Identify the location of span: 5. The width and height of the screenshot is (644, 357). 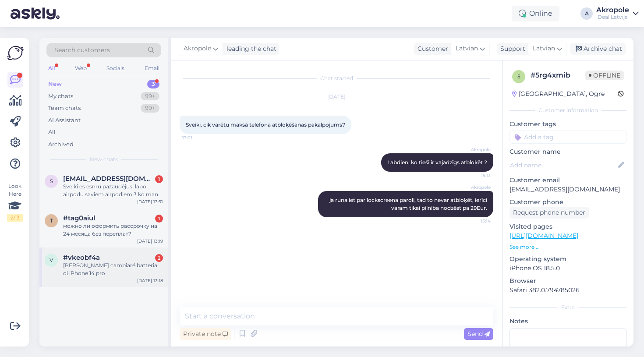
(519, 76).